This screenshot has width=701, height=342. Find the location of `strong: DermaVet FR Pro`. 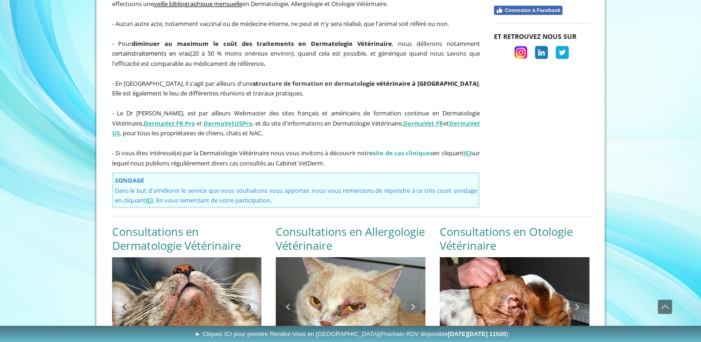

strong: DermaVet FR Pro is located at coordinates (169, 123).